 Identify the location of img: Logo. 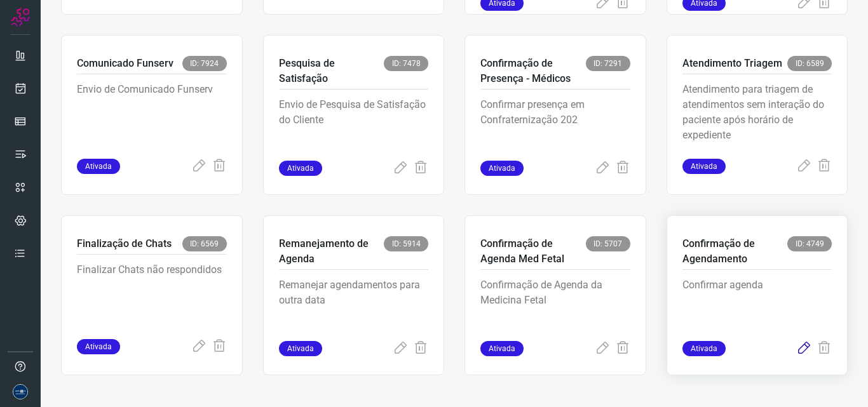
(20, 18).